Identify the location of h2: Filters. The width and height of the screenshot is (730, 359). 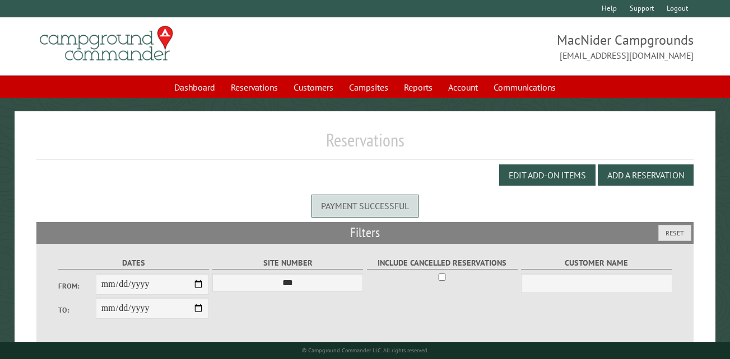
(365, 233).